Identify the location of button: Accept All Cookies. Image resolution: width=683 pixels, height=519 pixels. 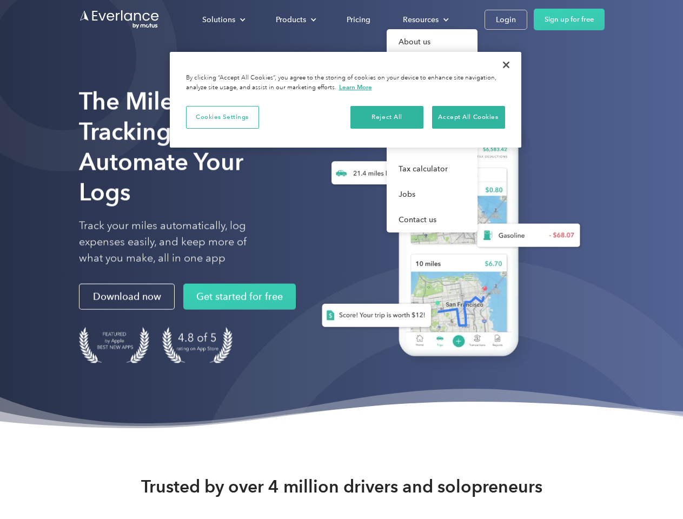
(468, 117).